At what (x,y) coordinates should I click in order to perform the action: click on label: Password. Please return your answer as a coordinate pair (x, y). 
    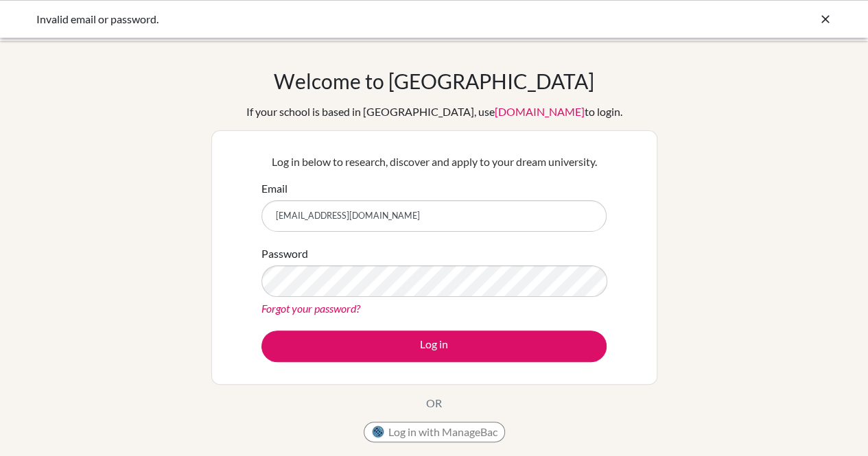
    Looking at the image, I should click on (284, 254).